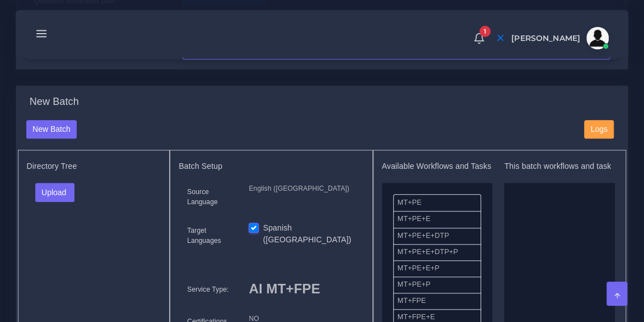 The height and width of the screenshot is (322, 644). I want to click on li: MT+PE+E, so click(438, 219).